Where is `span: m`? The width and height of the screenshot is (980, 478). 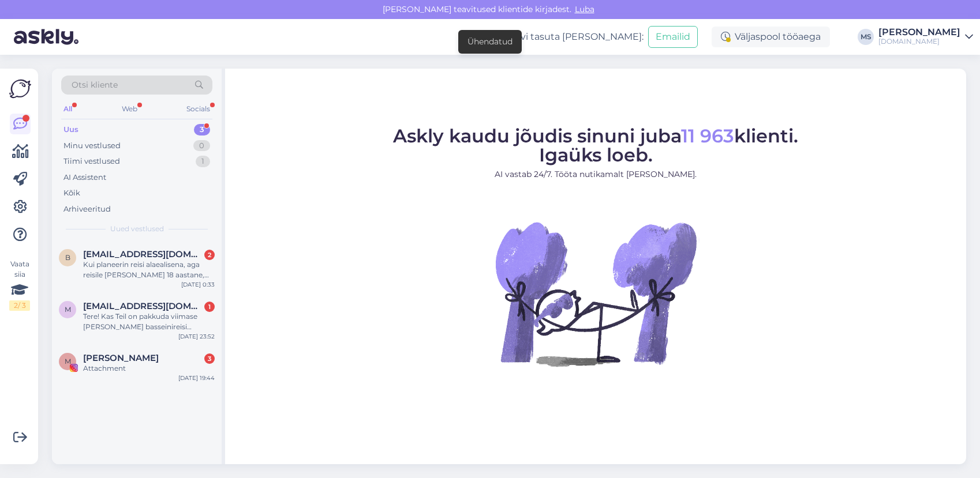
span: m is located at coordinates (67, 309).